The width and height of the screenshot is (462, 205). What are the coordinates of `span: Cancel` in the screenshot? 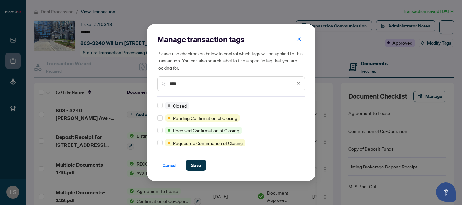 It's located at (170, 165).